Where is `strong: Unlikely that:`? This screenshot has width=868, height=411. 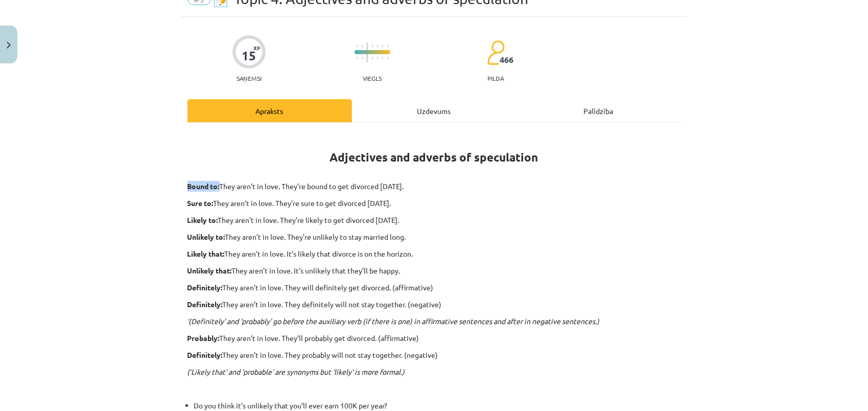 strong: Unlikely that: is located at coordinates (209, 270).